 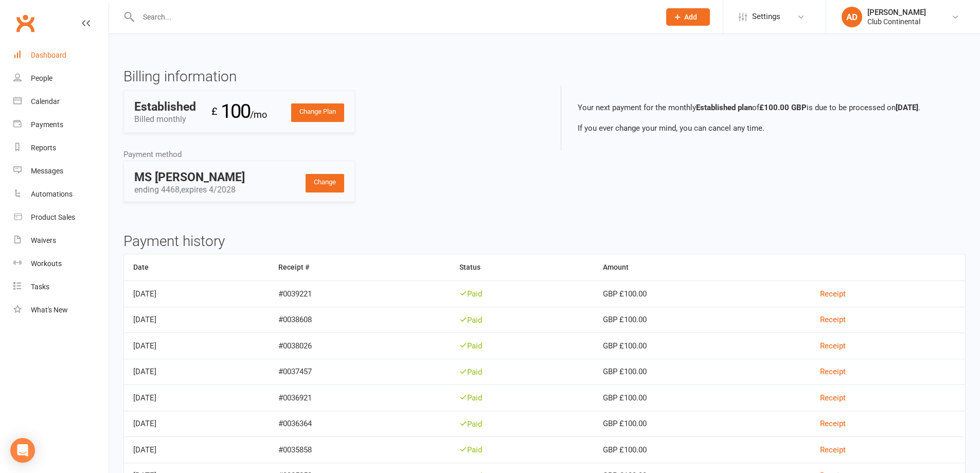 I want to click on b: Established plan, so click(x=724, y=107).